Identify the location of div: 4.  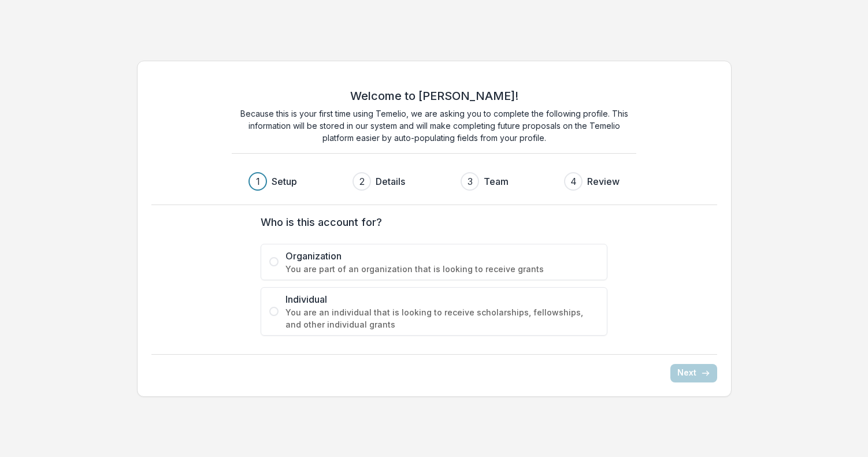
(573, 181).